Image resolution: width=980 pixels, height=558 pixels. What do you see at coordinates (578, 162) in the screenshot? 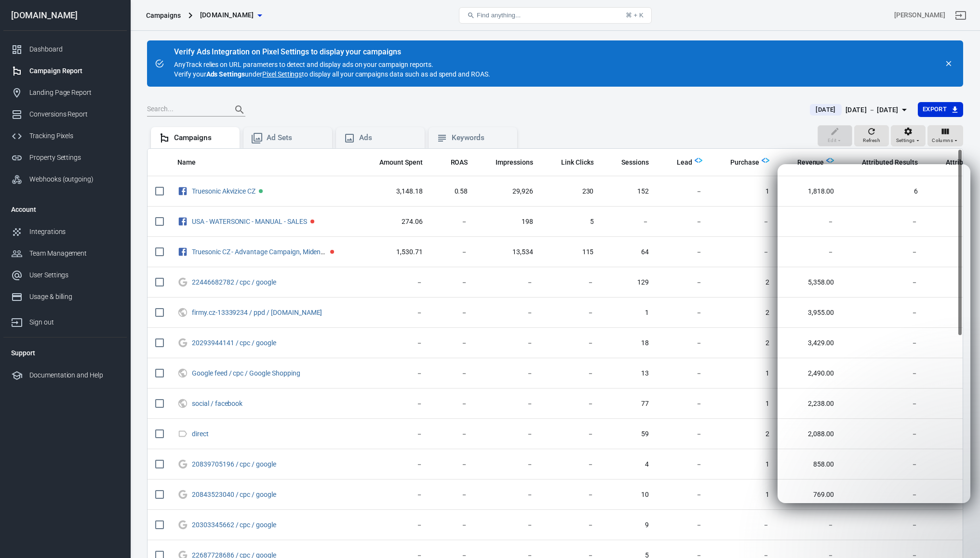
I see `span: Link Clicks` at bounding box center [578, 162].